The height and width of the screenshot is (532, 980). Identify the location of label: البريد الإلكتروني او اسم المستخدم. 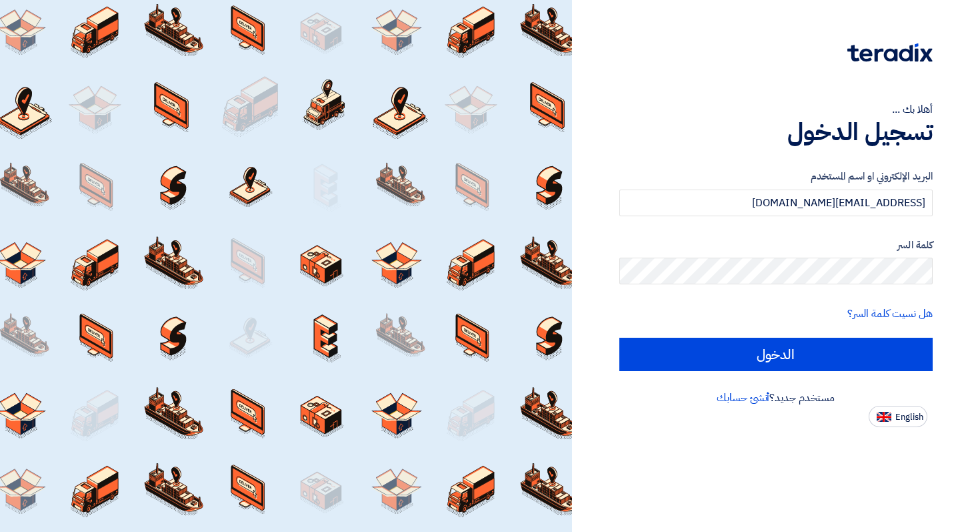
(776, 176).